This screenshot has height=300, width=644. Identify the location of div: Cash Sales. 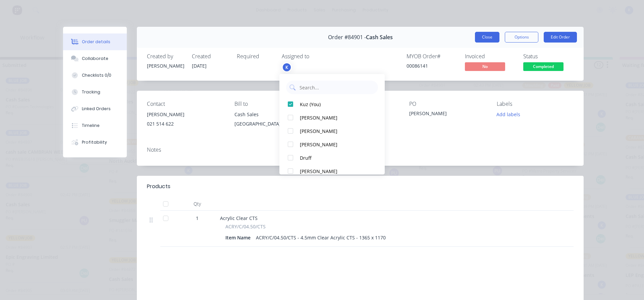
(273, 114).